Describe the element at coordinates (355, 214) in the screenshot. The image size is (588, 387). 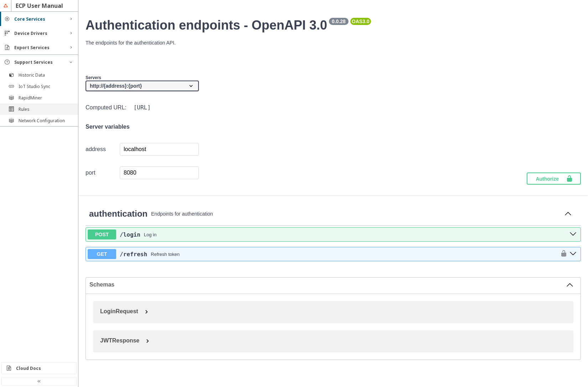
I see `p: Endpoints for authentication` at that location.